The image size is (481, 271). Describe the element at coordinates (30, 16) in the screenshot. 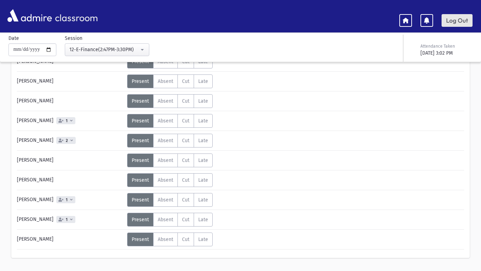

I see `img: AdmirePro` at that location.